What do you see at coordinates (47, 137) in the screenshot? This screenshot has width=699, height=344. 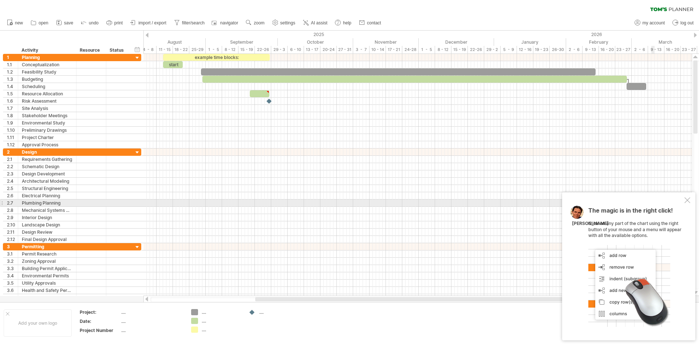 I see `div: Project Charter` at bounding box center [47, 137].